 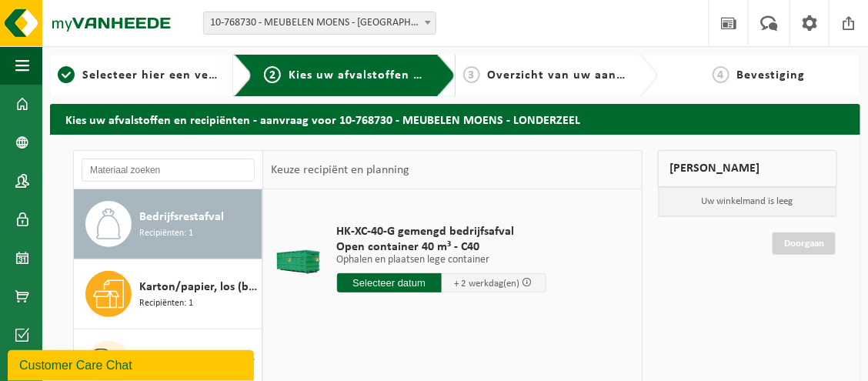 I want to click on p: Uw winkelmand is leeg, so click(x=747, y=202).